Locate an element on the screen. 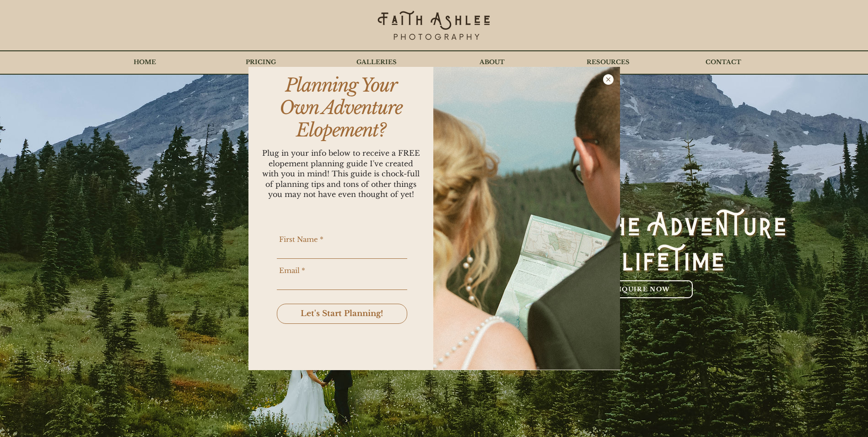 The width and height of the screenshot is (868, 437). span: Let's Start Planning! is located at coordinates (342, 314).